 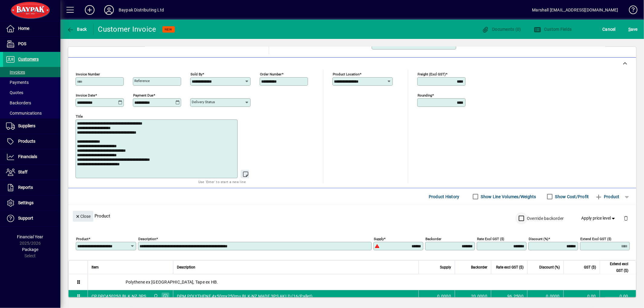 What do you see at coordinates (32, 92) in the screenshot?
I see `a: Quotes` at bounding box center [32, 92].